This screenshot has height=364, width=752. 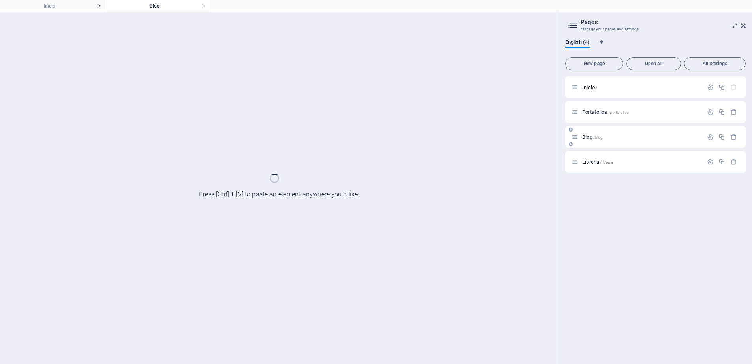 I want to click on button: Open all, so click(x=653, y=64).